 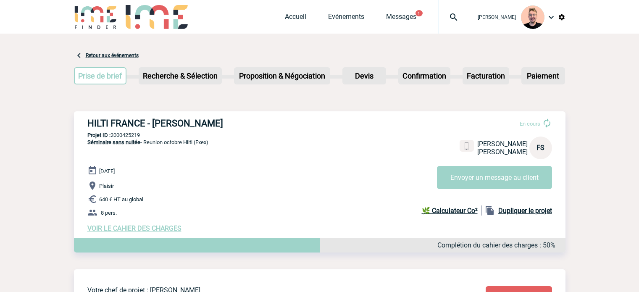 What do you see at coordinates (401, 18) in the screenshot?
I see `a: Messages` at bounding box center [401, 18].